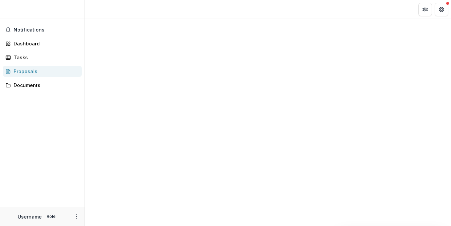 This screenshot has height=226, width=451. I want to click on p: Username, so click(30, 217).